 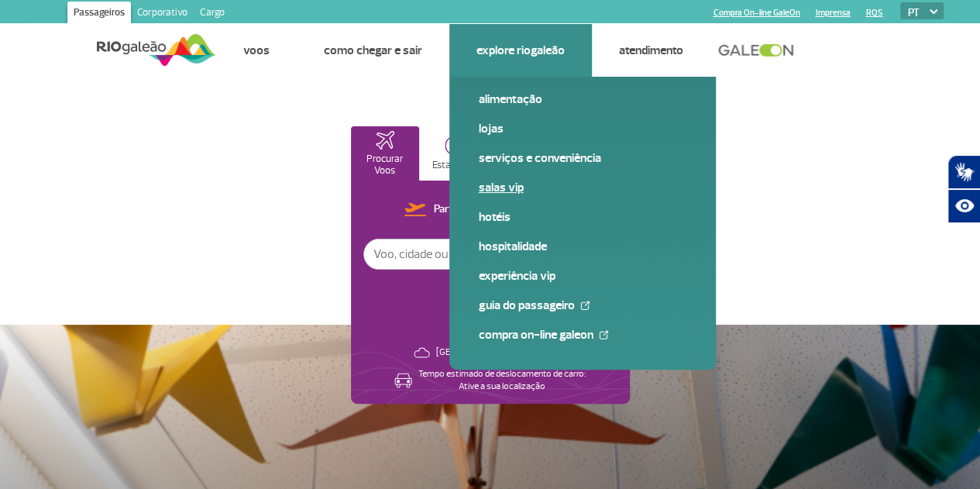 I want to click on img: carParkingHome.svg, so click(x=455, y=145).